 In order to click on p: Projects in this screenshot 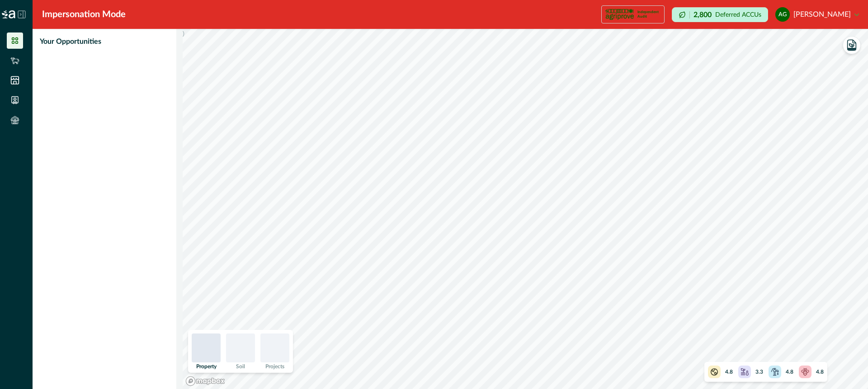, I will do `click(275, 367)`.